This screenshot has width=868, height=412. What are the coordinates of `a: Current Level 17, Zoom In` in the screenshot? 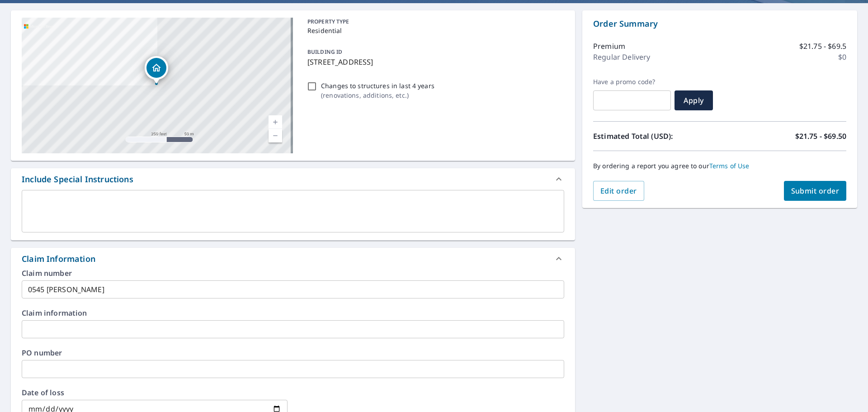 It's located at (276, 122).